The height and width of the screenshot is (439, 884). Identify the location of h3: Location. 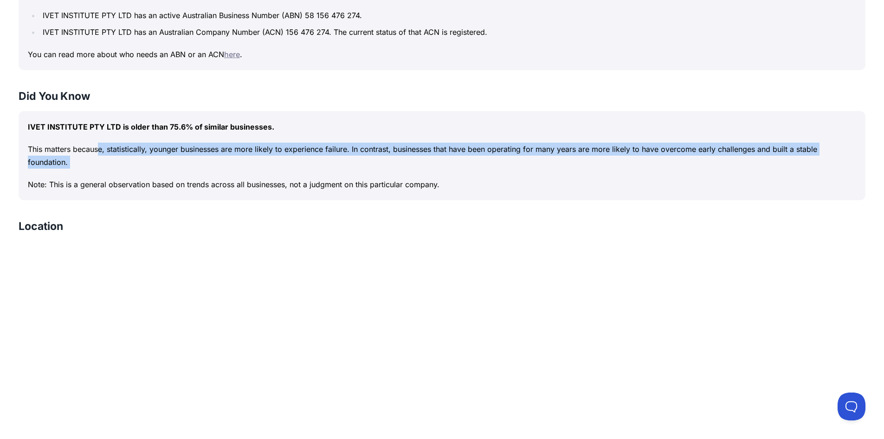
(41, 226).